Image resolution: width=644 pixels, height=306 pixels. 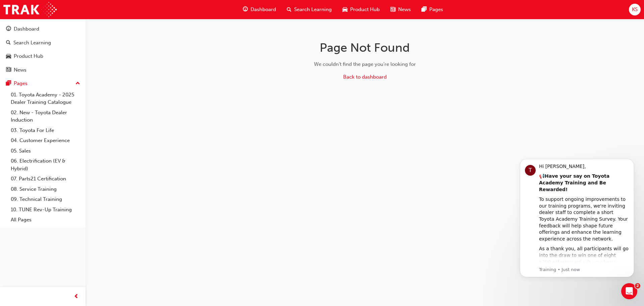 What do you see at coordinates (635, 9) in the screenshot?
I see `button: KS` at bounding box center [635, 9].